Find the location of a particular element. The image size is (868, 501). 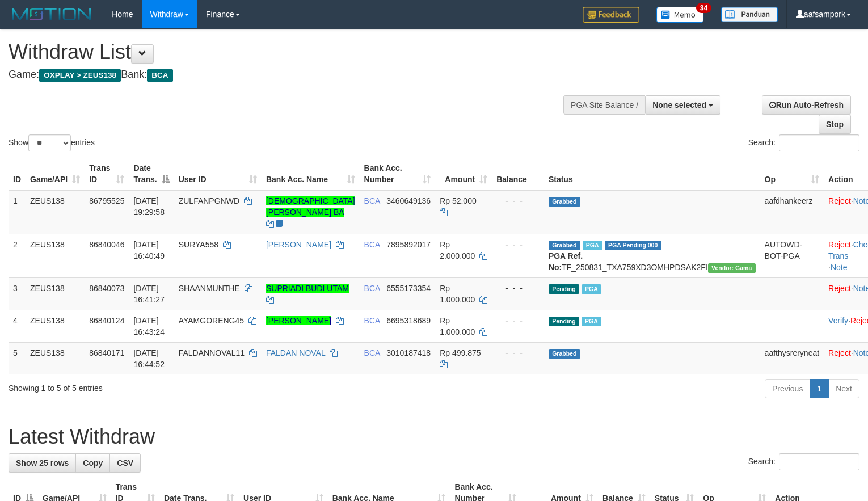

span: 86840124 is located at coordinates (107, 321).